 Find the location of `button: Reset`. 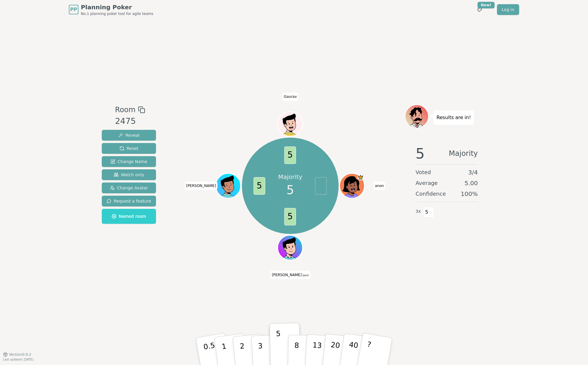

button: Reset is located at coordinates (128, 148).